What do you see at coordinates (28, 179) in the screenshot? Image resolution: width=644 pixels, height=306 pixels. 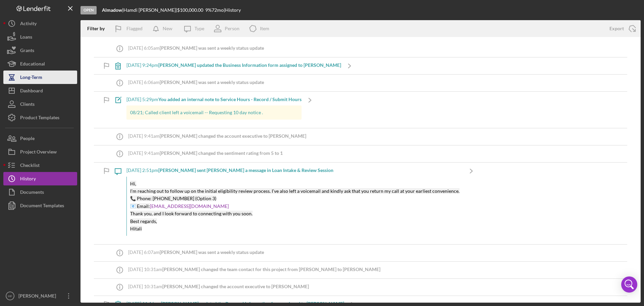 I see `div: History` at bounding box center [28, 179].